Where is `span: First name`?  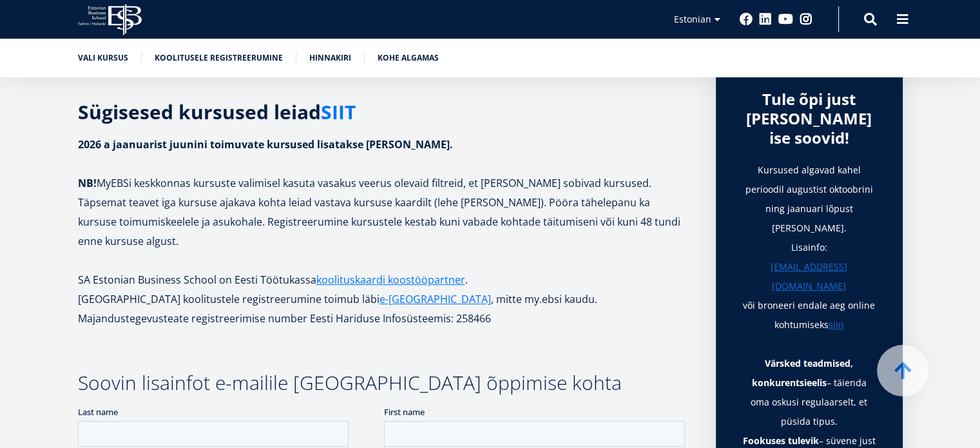 span: First name is located at coordinates (326, 6).